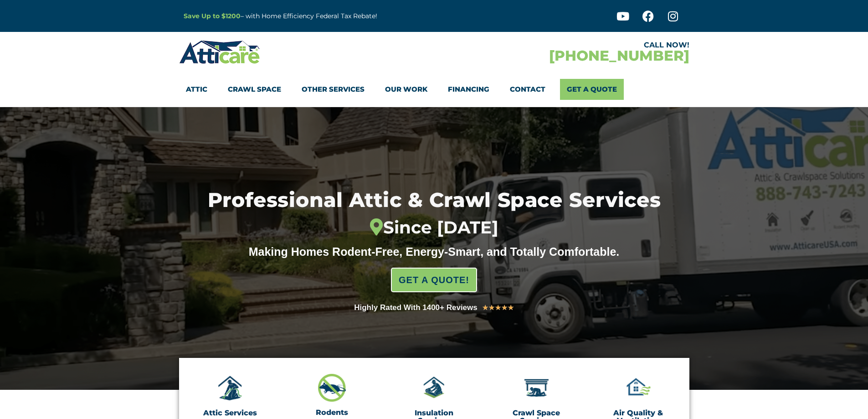 This screenshot has height=419, width=868. What do you see at coordinates (434, 280) in the screenshot?
I see `a: GET A QUOTE!` at bounding box center [434, 280].